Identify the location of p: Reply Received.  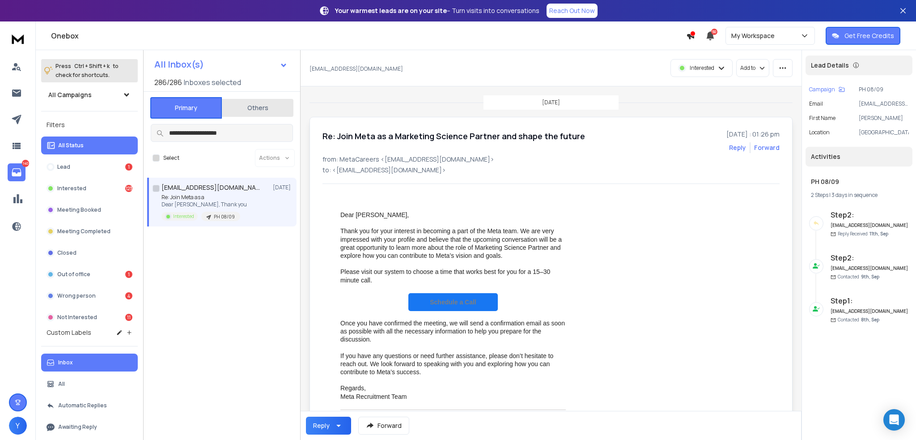
(863, 233).